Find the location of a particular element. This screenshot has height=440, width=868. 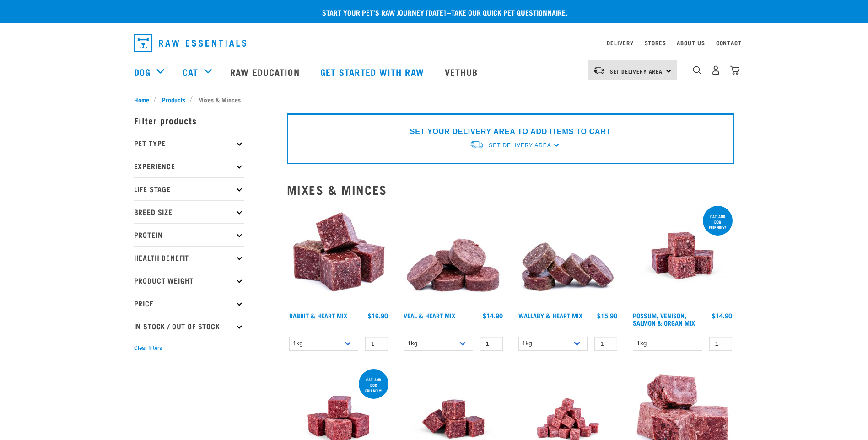

p: Protein is located at coordinates (189, 235).